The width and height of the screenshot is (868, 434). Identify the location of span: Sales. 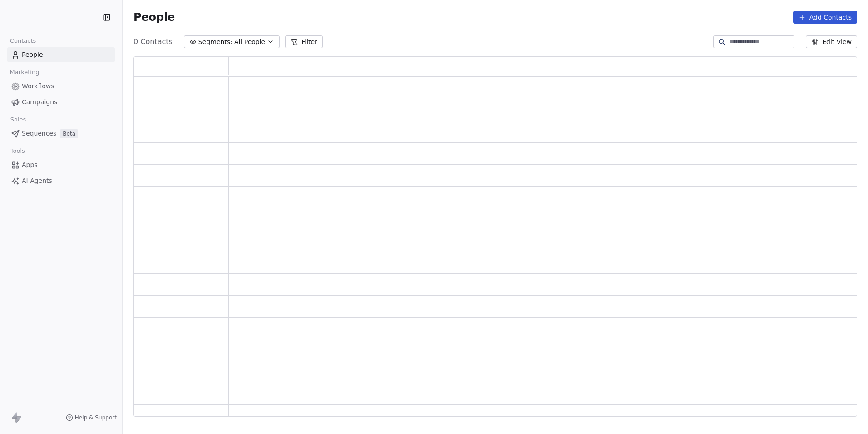
(18, 120).